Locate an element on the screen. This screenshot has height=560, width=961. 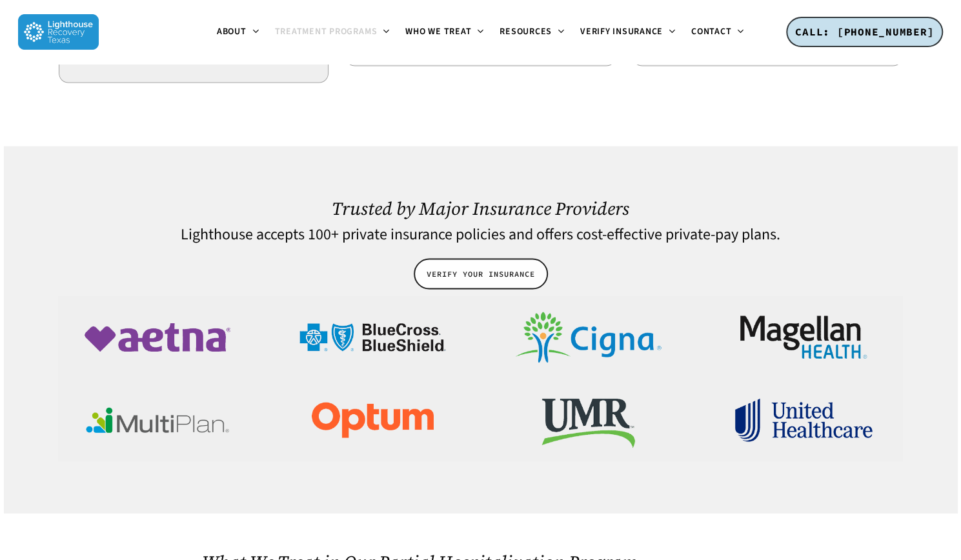
a: Treatment Programs is located at coordinates (332, 32).